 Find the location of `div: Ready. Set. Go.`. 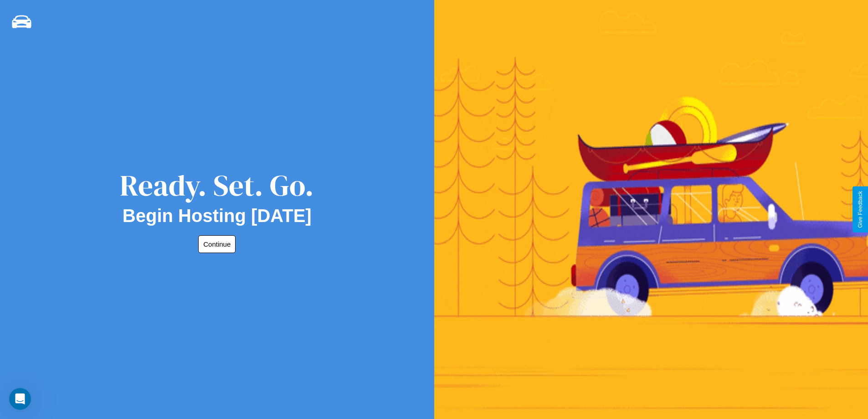

div: Ready. Set. Go. is located at coordinates (217, 185).